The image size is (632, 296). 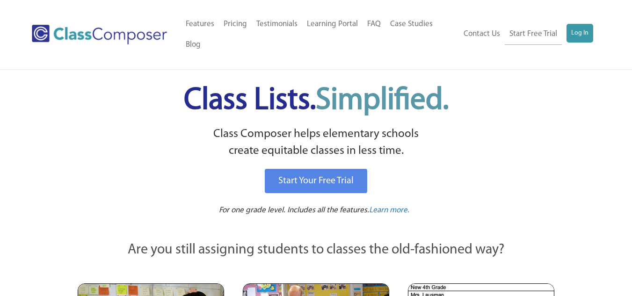 What do you see at coordinates (316, 250) in the screenshot?
I see `p: Are you still assigning students to classes the old-fashioned way?` at bounding box center [316, 250].